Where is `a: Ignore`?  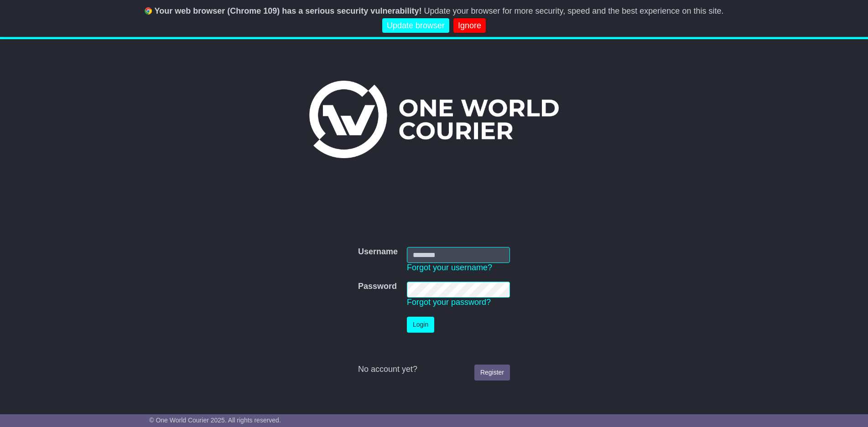 a: Ignore is located at coordinates (469, 25).